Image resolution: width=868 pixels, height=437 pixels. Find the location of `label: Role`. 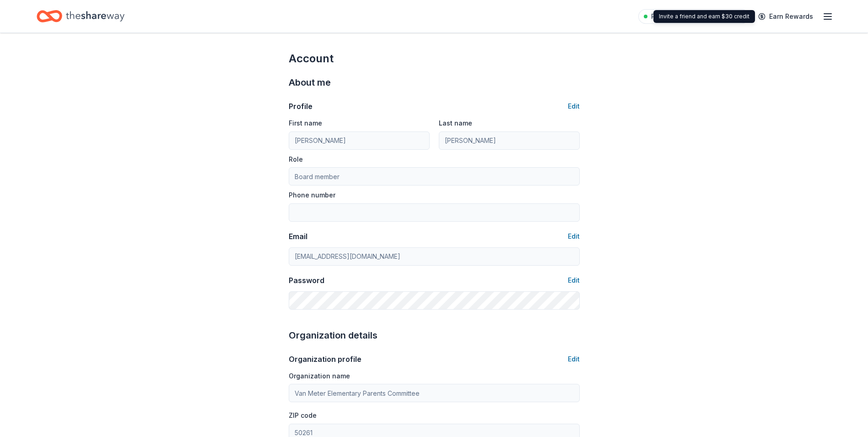

label: Role is located at coordinates (296, 159).